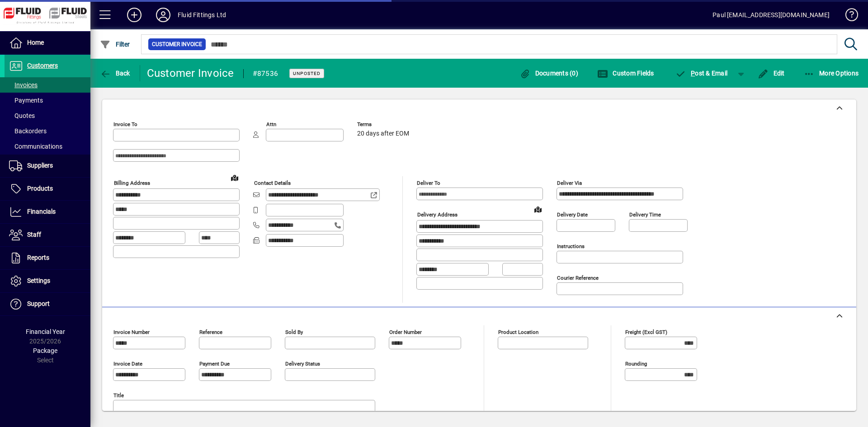 The image size is (868, 427). Describe the element at coordinates (577, 278) in the screenshot. I see `mat-label: Courier Reference` at that location.